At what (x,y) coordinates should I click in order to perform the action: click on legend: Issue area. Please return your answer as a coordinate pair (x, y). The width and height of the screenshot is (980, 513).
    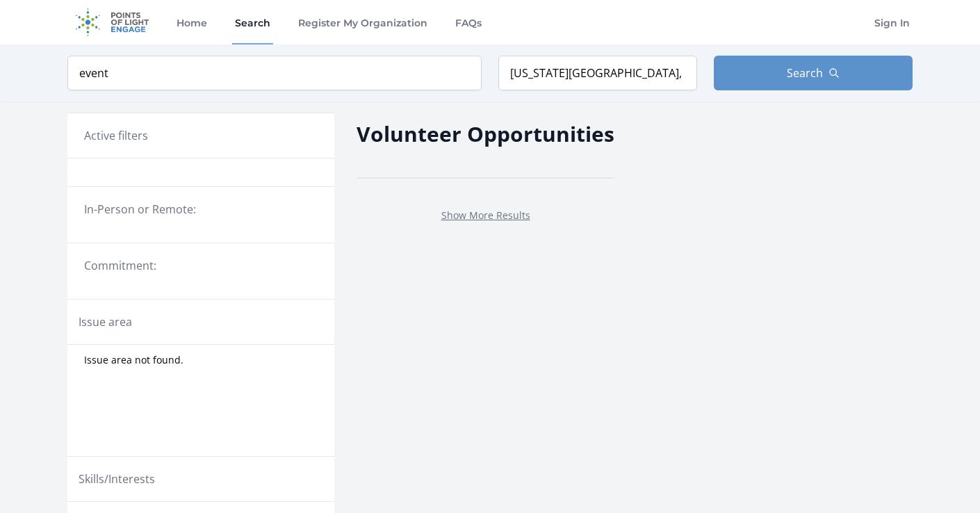
    Looking at the image, I should click on (105, 322).